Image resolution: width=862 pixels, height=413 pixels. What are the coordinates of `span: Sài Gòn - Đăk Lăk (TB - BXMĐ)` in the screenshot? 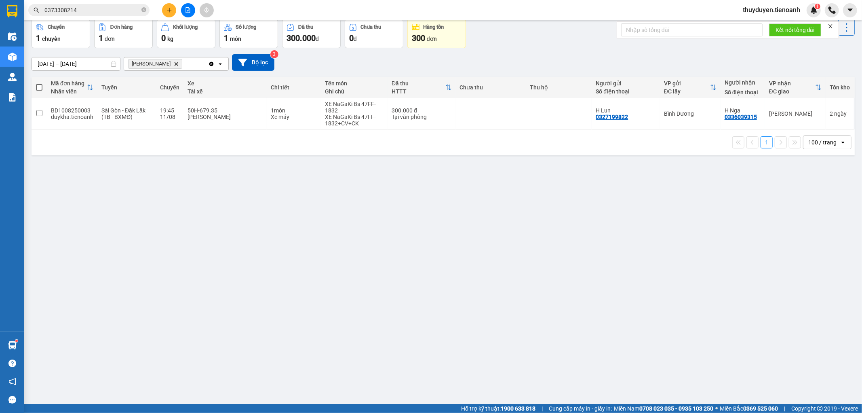 It's located at (123, 114).